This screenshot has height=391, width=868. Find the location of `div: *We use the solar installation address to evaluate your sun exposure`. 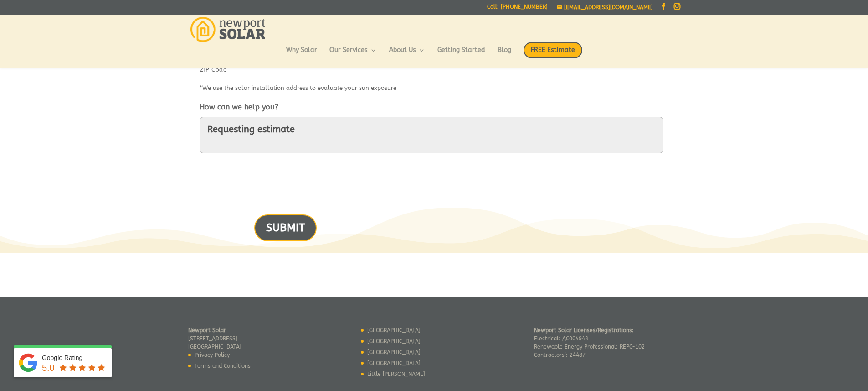

div: *We use the solar installation address to evaluate your sun exposure is located at coordinates (434, 87).